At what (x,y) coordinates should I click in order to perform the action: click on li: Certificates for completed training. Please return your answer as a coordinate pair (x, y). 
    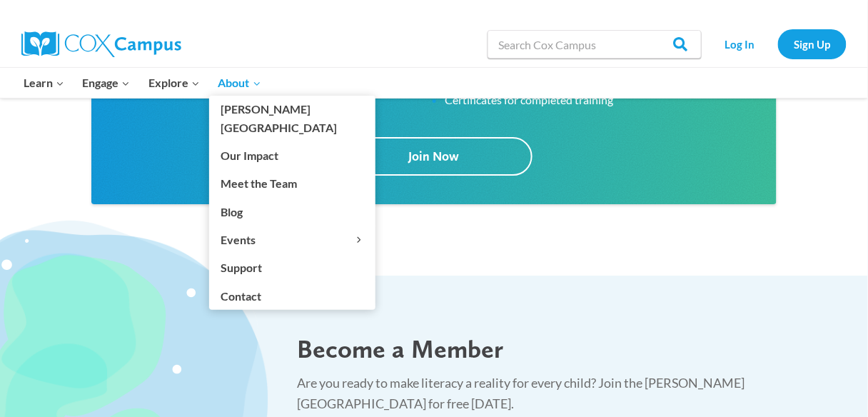
    Looking at the image, I should click on (582, 100).